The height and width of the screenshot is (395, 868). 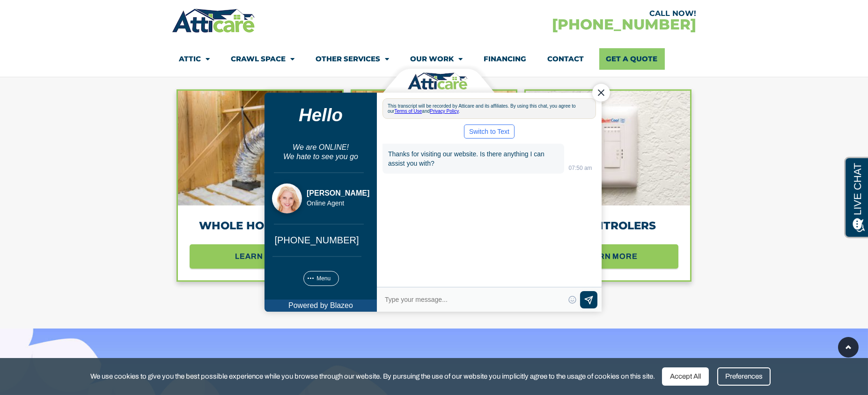 What do you see at coordinates (84, 140) in the screenshot?
I see `div: Online Agent` at bounding box center [84, 140].